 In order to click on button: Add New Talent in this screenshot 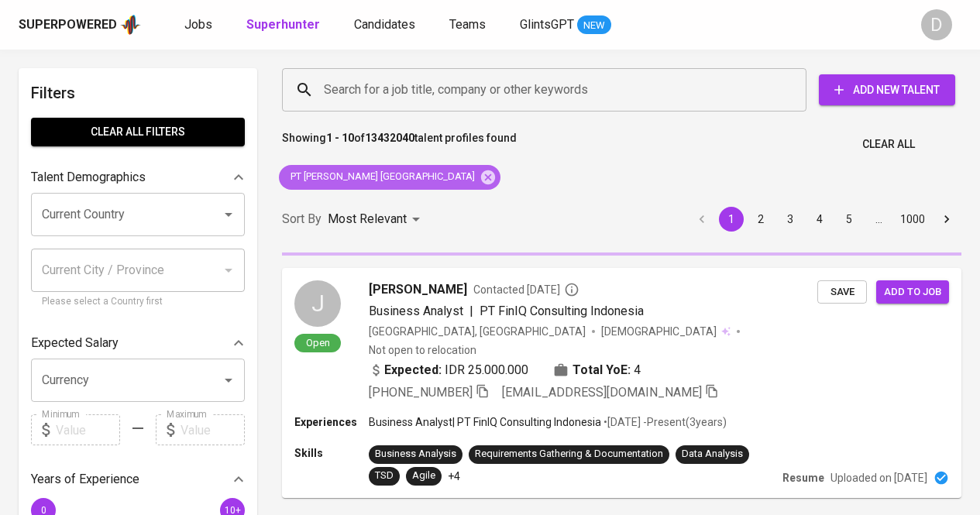, I will do `click(887, 89)`.